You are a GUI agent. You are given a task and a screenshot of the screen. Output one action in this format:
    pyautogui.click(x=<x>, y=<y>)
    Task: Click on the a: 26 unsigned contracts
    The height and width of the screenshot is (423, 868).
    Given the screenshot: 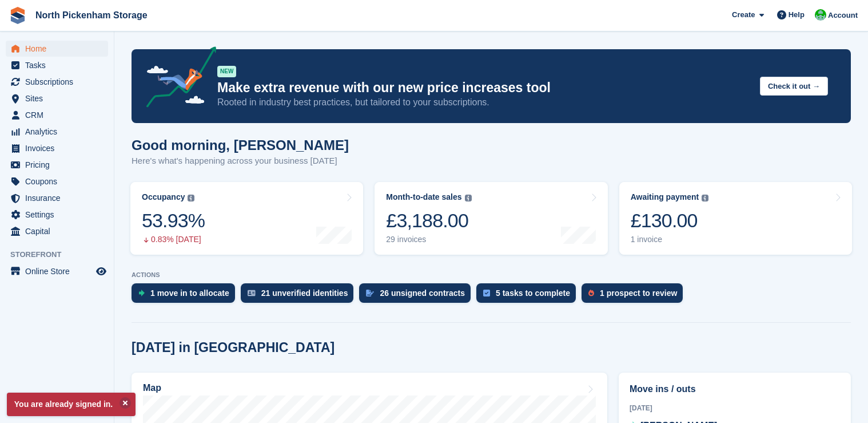 What is the action you would take?
    pyautogui.click(x=418, y=295)
    